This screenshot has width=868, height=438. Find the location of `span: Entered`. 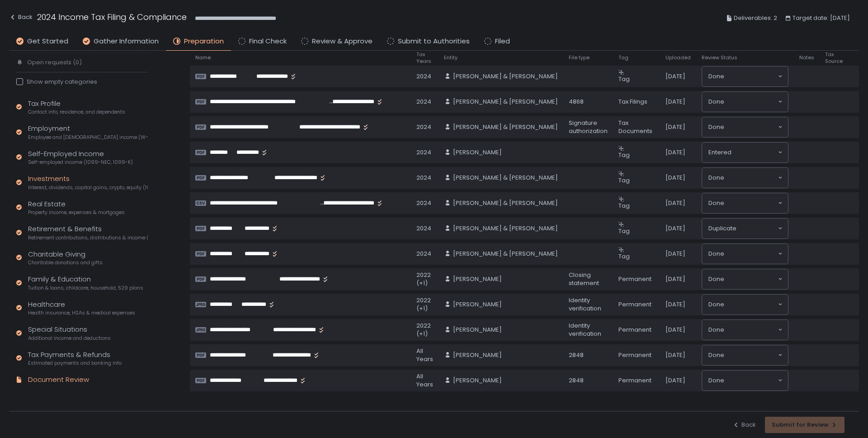

span: Entered is located at coordinates (720, 153).